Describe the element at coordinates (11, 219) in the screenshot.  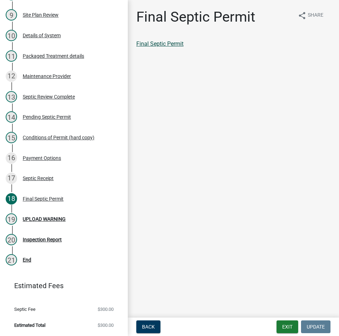
I see `div: 19` at that location.